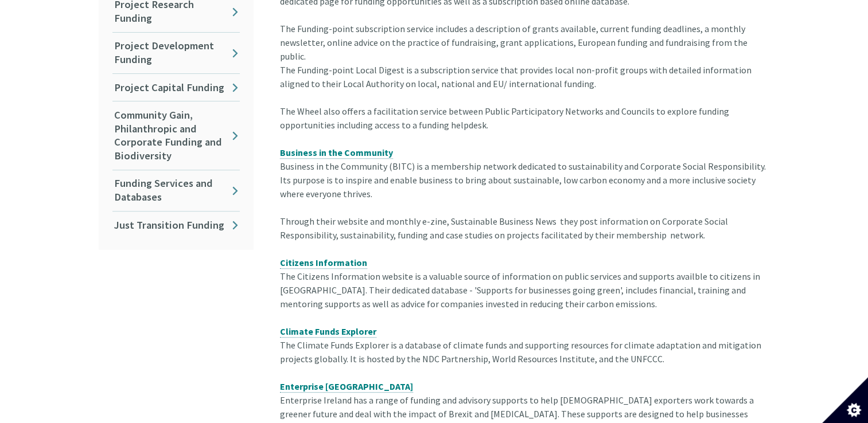  Describe the element at coordinates (525, 125) in the screenshot. I see `div: The Wheel also offers a facilitation service between Public Participatory Networks and Councils t...` at that location.